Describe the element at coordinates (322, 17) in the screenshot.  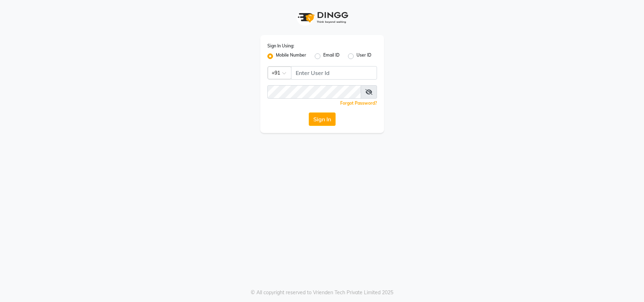
I see `img: logo1.svg` at that location.